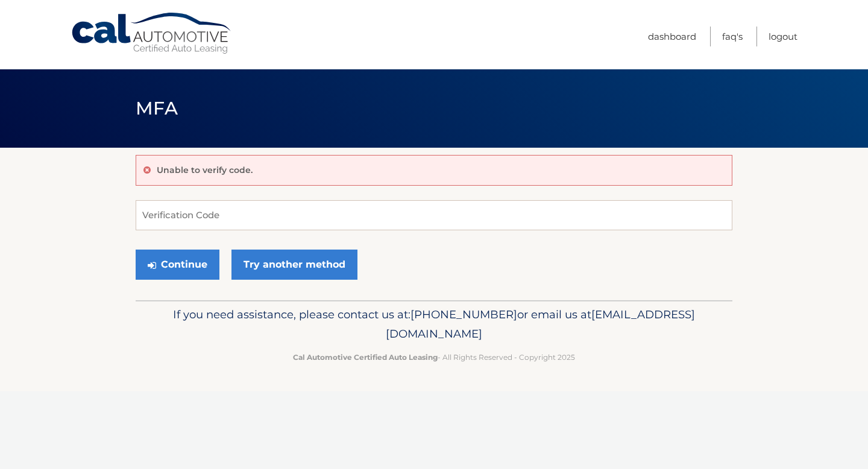 Image resolution: width=868 pixels, height=469 pixels. I want to click on a: Cal Automotive, so click(152, 33).